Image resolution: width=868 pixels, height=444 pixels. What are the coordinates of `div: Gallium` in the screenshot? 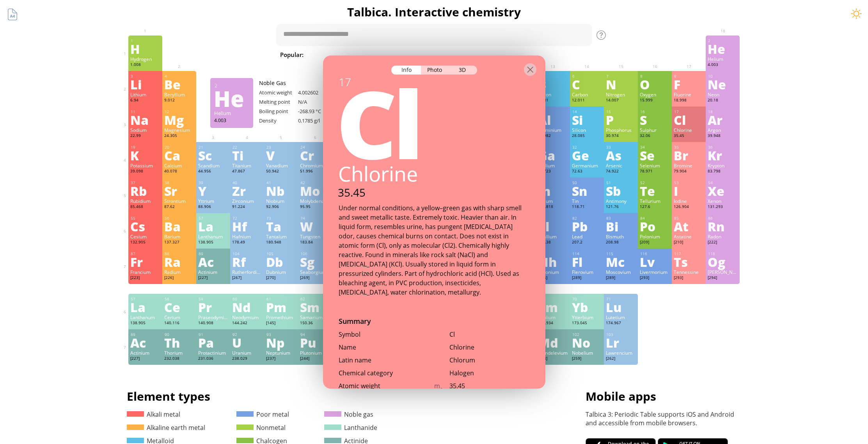 It's located at (553, 166).